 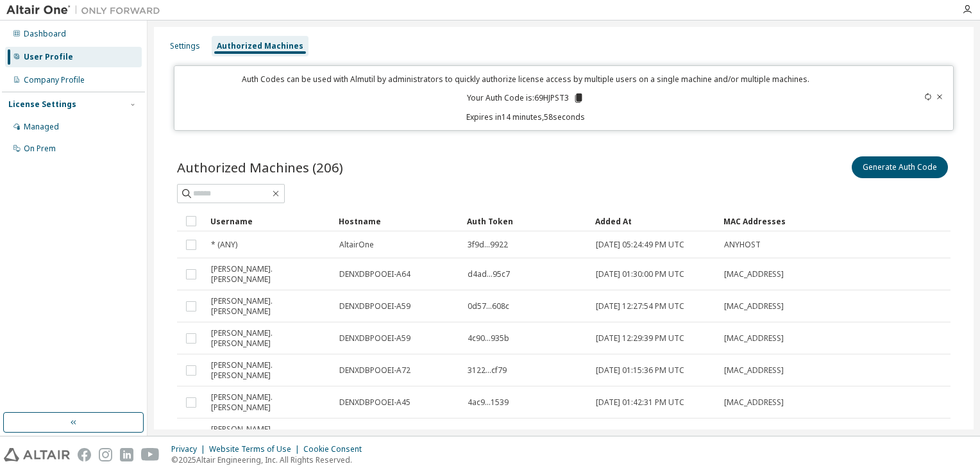 What do you see at coordinates (374, 403) in the screenshot?
I see `span: DENXDBPOOEI-A45` at bounding box center [374, 403].